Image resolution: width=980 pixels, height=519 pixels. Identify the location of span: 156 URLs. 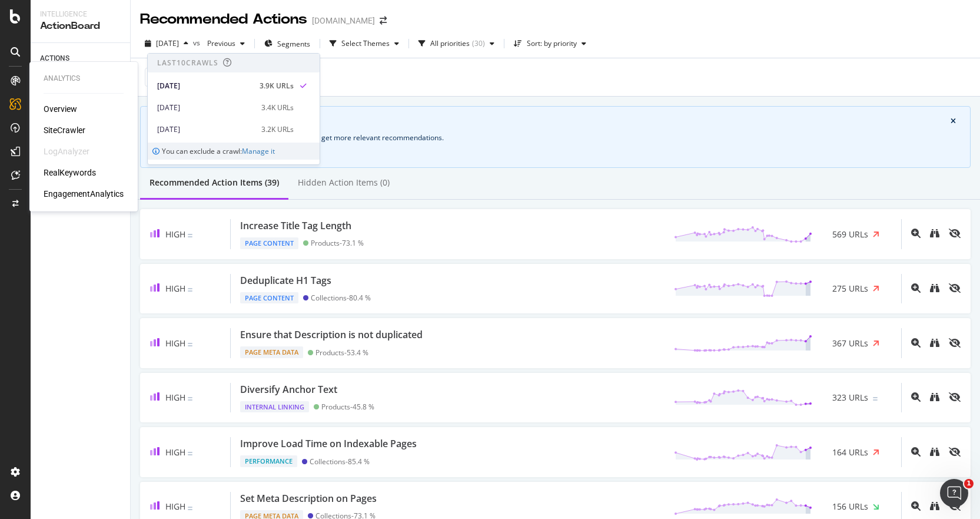
(850, 507).